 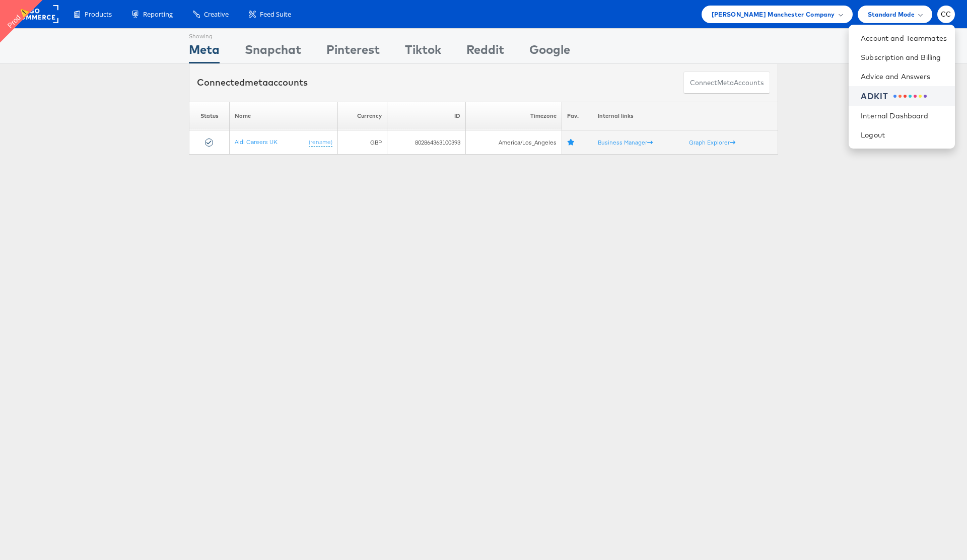 I want to click on span: CC, so click(x=946, y=14).